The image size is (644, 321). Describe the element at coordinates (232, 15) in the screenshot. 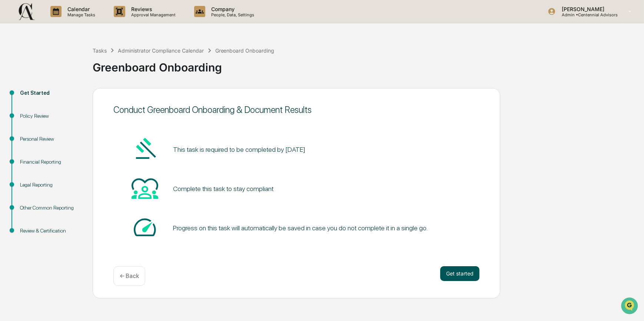

I see `p: People, Data, Settings` at that location.